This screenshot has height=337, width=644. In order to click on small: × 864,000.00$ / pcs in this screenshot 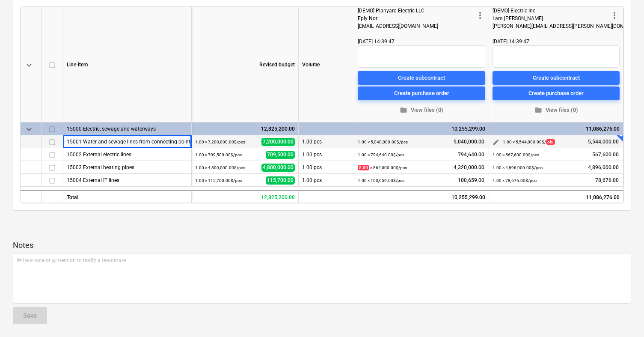, I will do `click(382, 168)`.